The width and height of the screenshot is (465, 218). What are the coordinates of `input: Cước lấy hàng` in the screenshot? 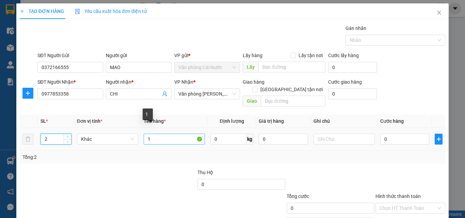 It's located at (352, 67).